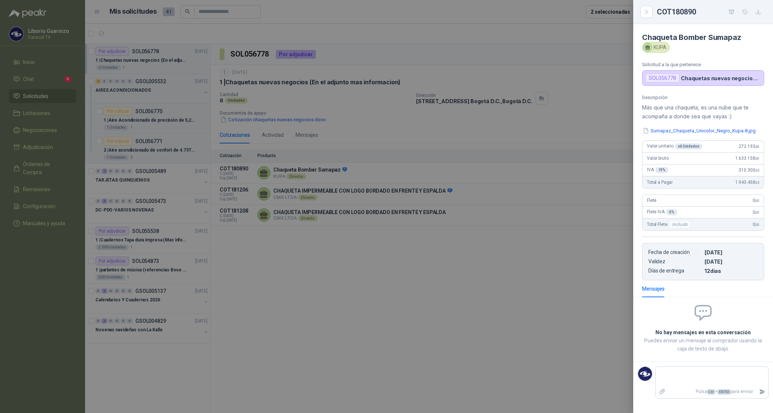 Image resolution: width=773 pixels, height=413 pixels. What do you see at coordinates (675, 271) in the screenshot?
I see `p: Días de entrega` at bounding box center [675, 271].